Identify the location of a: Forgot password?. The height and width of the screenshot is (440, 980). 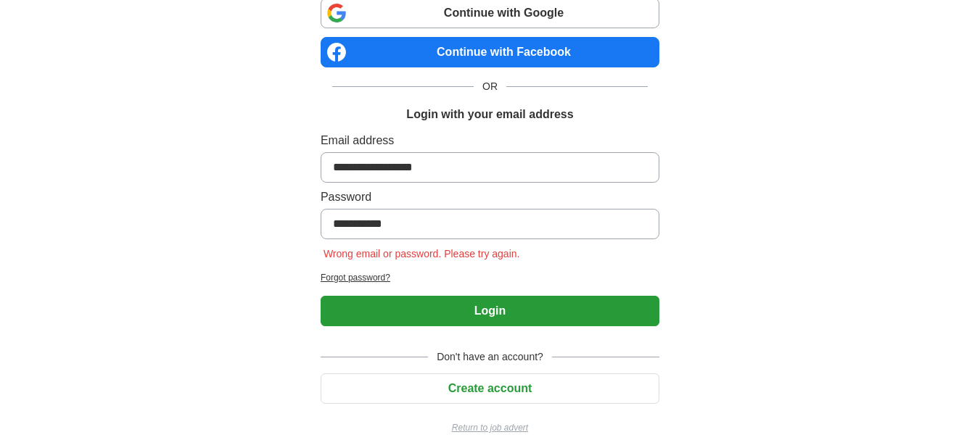
(490, 277).